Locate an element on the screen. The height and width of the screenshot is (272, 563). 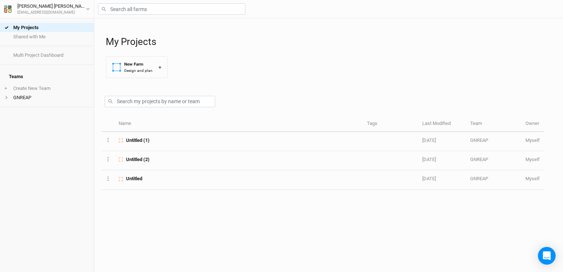
button: New FarmDesign and plan+ is located at coordinates (137, 67).